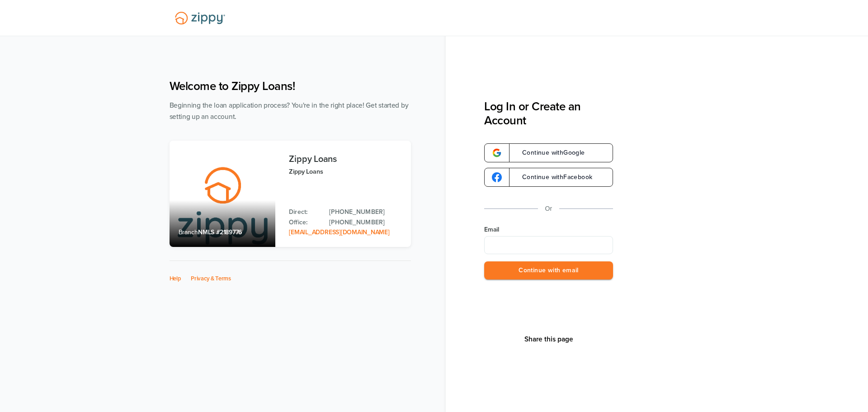 The width and height of the screenshot is (868, 412). What do you see at coordinates (304, 212) in the screenshot?
I see `p: Direct:` at bounding box center [304, 212].